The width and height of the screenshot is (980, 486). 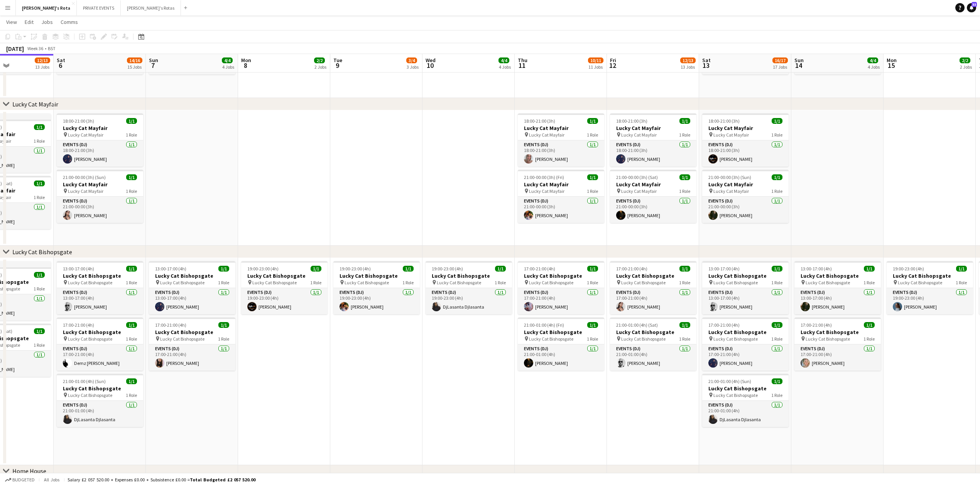 I want to click on span: 10/11, so click(x=595, y=60).